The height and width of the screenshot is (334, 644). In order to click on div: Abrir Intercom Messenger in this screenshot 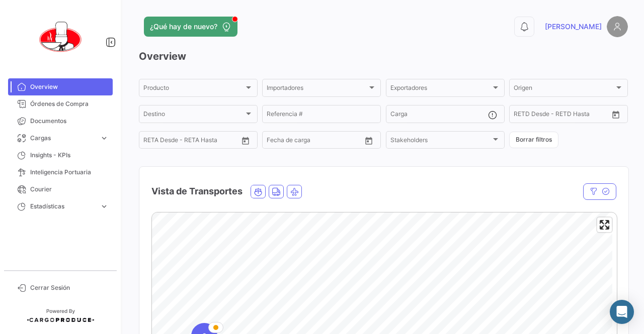, I will do `click(622, 312)`.